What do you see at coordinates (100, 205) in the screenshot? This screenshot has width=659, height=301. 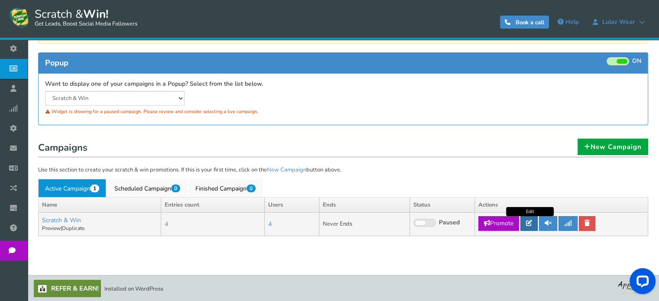 I see `th: Name` at bounding box center [100, 205].